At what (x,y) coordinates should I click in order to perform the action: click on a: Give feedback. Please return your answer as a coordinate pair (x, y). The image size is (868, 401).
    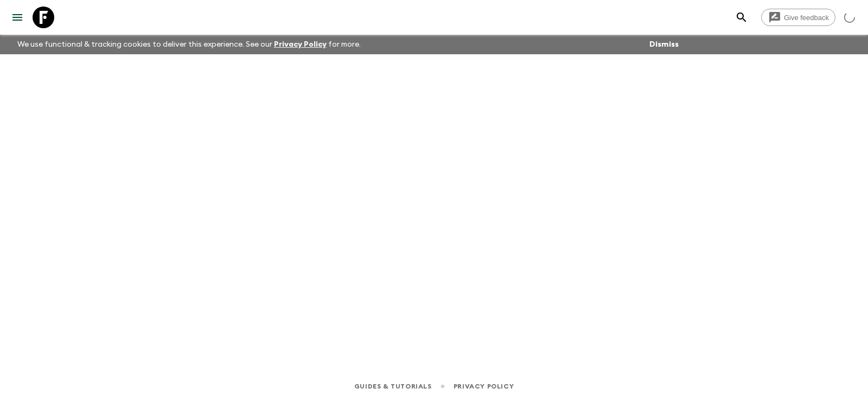
    Looking at the image, I should click on (798, 18).